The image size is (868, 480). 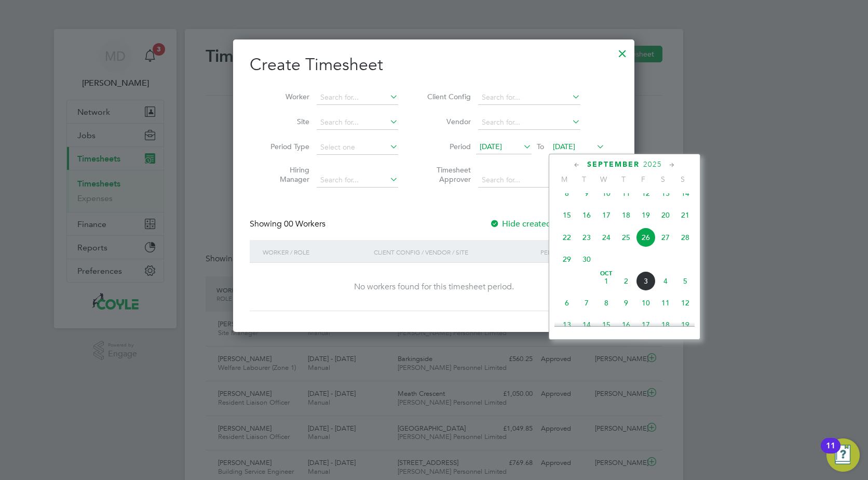 What do you see at coordinates (643, 179) in the screenshot?
I see `span: F` at bounding box center [643, 179].